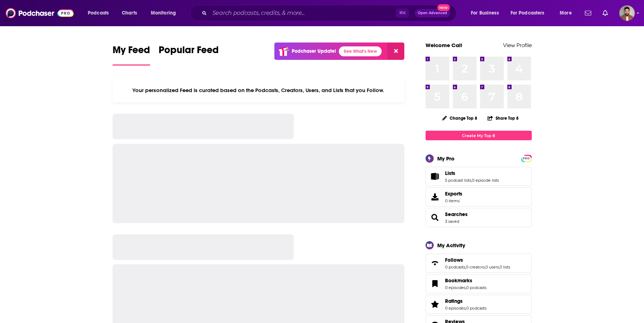  I want to click on a: 0 users, so click(492, 267).